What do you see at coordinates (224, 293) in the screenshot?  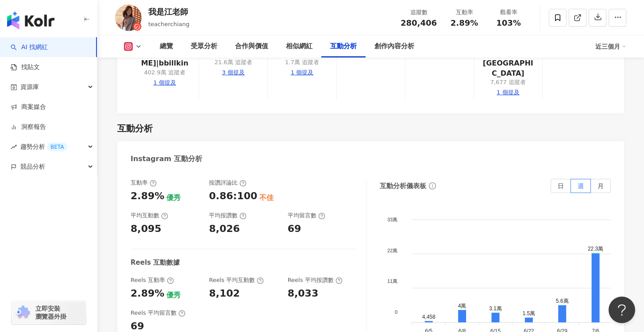 I see `div: 8,102` at bounding box center [224, 293].